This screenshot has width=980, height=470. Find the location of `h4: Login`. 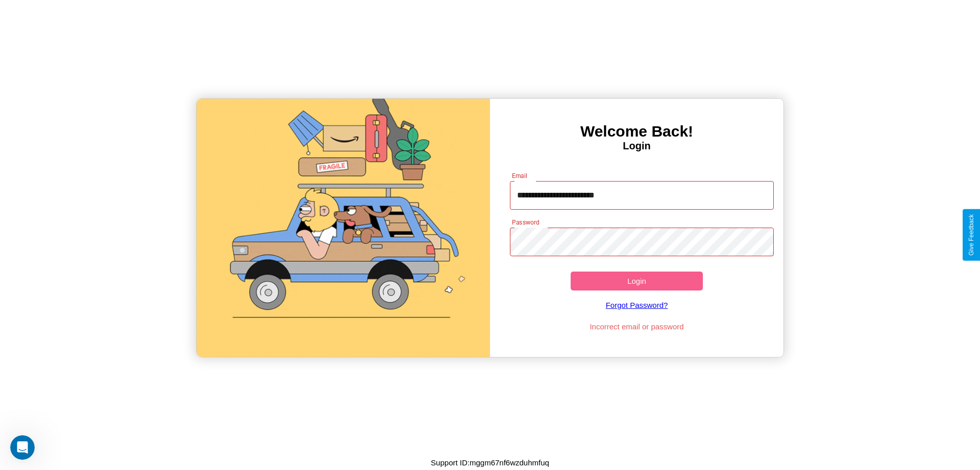

h4: Login is located at coordinates (636, 146).